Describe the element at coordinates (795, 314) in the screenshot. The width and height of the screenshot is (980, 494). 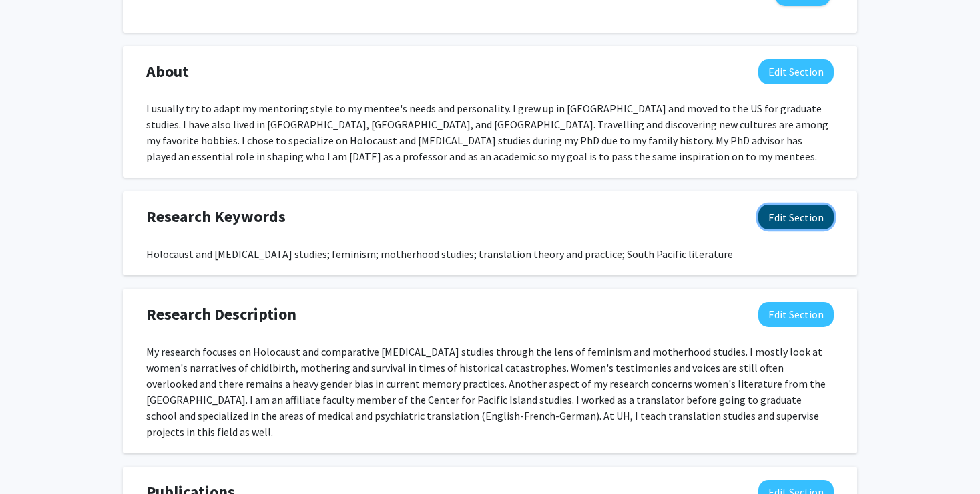
I see `button: Edit Research Description` at that location.